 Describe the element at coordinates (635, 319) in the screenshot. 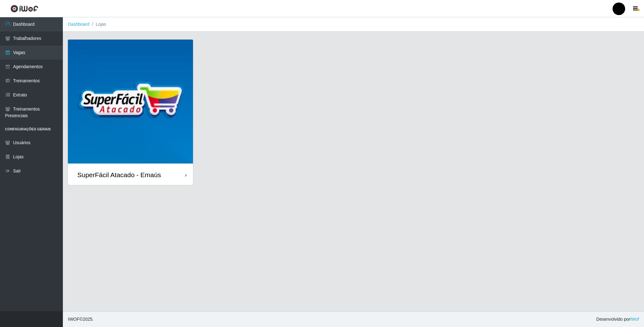

I see `a: iWof` at that location.